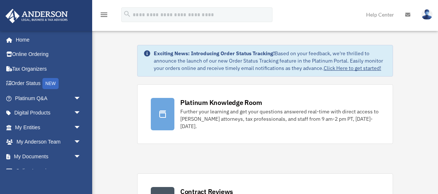 Image resolution: width=438 pixels, height=194 pixels. What do you see at coordinates (214, 53) in the screenshot?
I see `strong: Exciting News: Introducing Order Status Tracking!` at bounding box center [214, 53].